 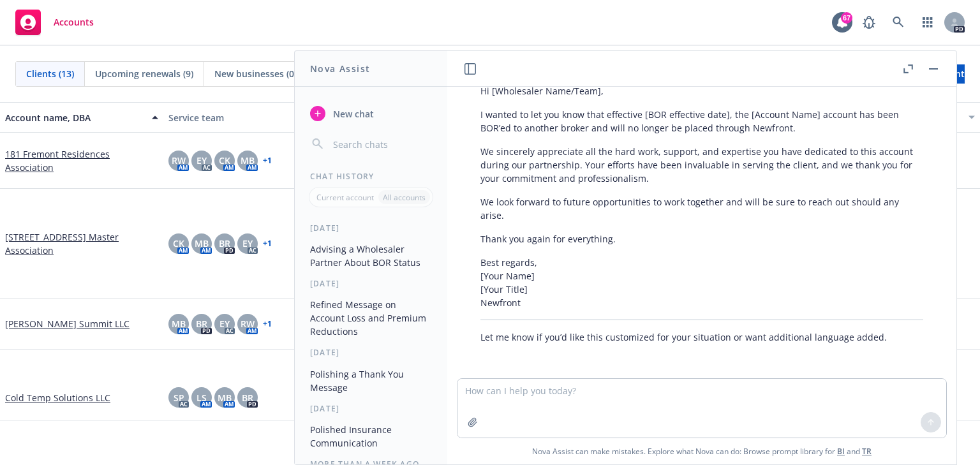 What do you see at coordinates (702, 283) in the screenshot?
I see `p: Best regards, [Your Name] [Your Title] Newfront` at bounding box center [702, 283].